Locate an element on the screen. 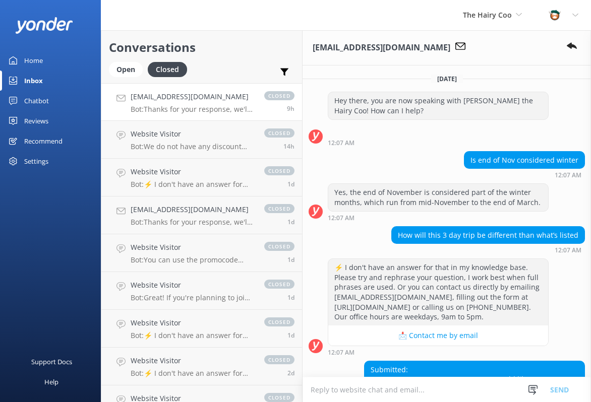  span: Sep 02 2025 12:03pm (UTC +01:00) Europe/Dublin is located at coordinates (291, 335).